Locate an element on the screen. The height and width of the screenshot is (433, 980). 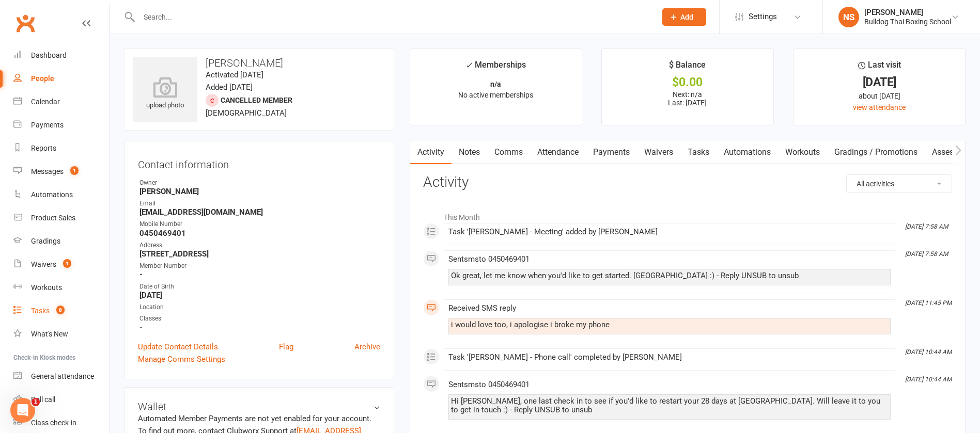
a: Tasks is located at coordinates (698, 152).